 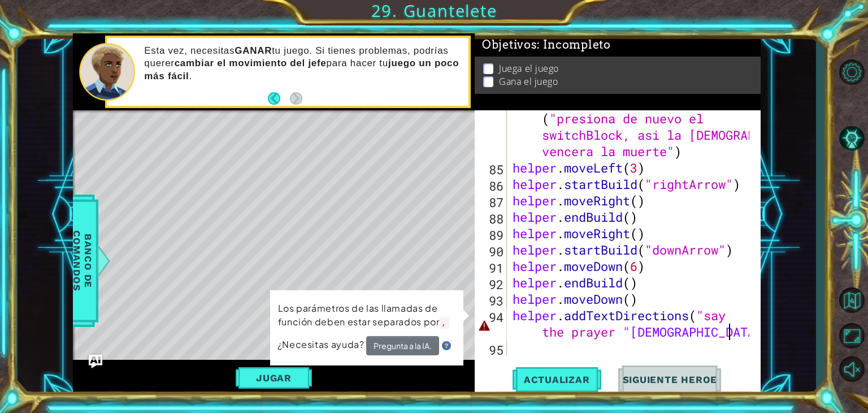 I want to click on button: Opciones del Nivel, so click(x=852, y=72).